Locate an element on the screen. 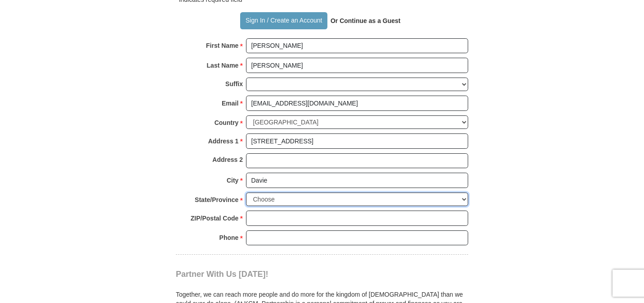 Image resolution: width=644 pixels, height=303 pixels. strong: Or Continue as a Guest is located at coordinates (366, 21).